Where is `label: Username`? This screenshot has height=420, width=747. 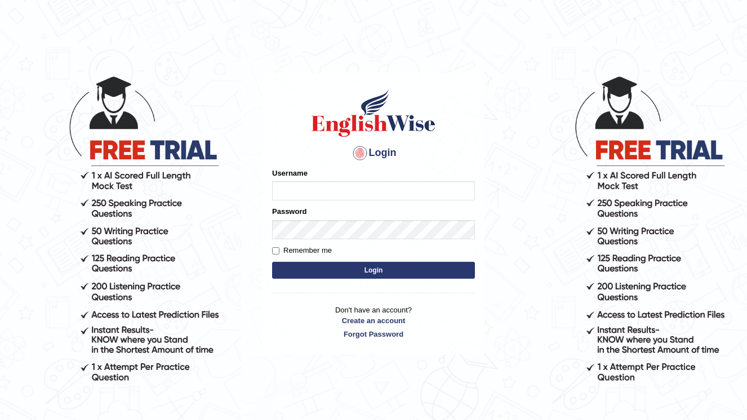
label: Username is located at coordinates (290, 173).